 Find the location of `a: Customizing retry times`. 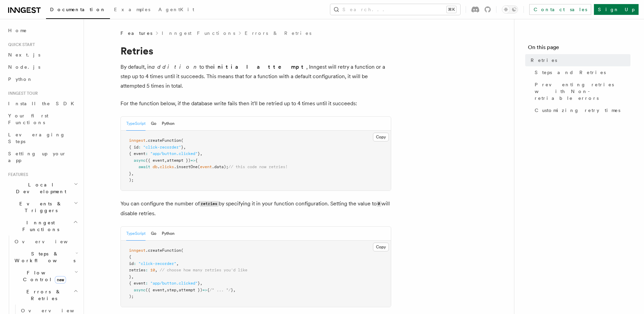

a: Customizing retry times is located at coordinates (581, 110).